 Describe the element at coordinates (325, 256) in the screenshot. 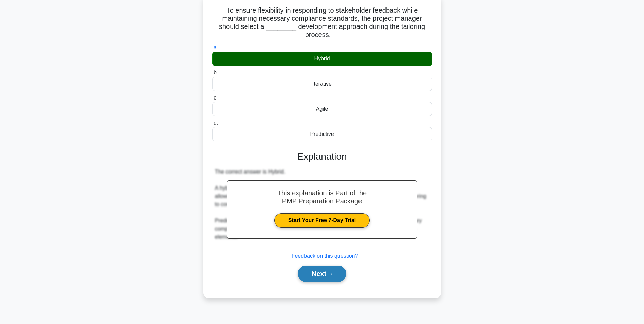

I see `a: Feedback on this question?` at that location.